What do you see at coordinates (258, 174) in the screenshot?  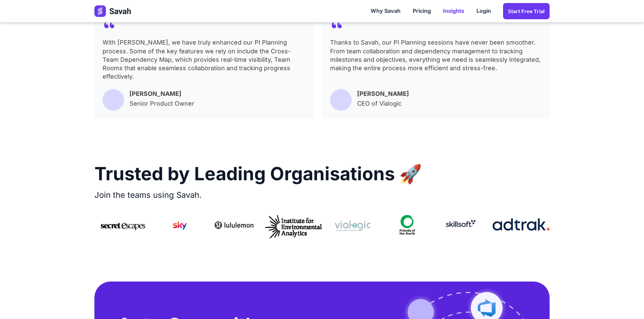 I see `h1: Trusted by Leading Organisations 🚀` at bounding box center [258, 174].